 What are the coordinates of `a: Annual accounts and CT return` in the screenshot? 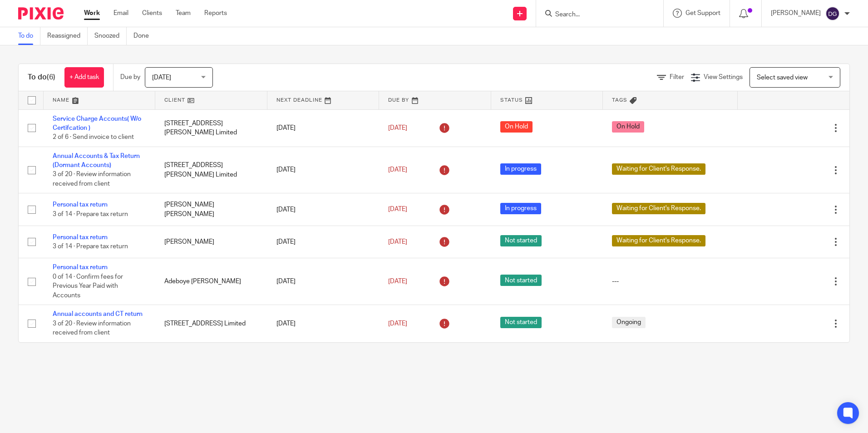 It's located at (97, 314).